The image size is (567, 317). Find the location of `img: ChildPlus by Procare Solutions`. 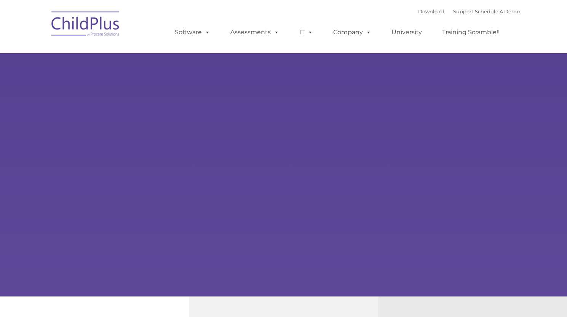

img: ChildPlus by Procare Solutions is located at coordinates (86, 25).